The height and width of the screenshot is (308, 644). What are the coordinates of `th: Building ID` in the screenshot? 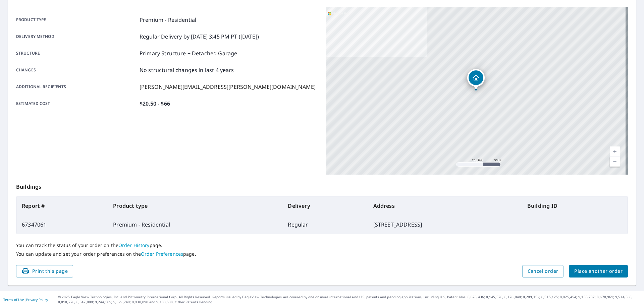 It's located at (575, 206).